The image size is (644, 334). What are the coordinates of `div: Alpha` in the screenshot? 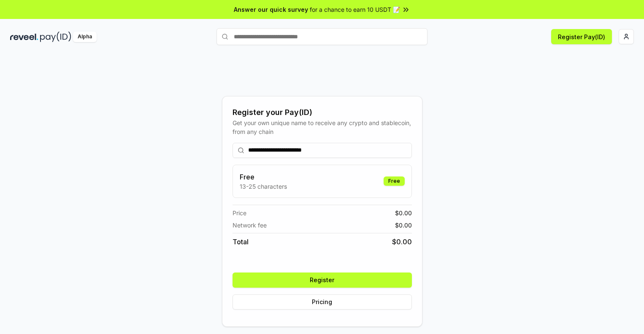 It's located at (85, 37).